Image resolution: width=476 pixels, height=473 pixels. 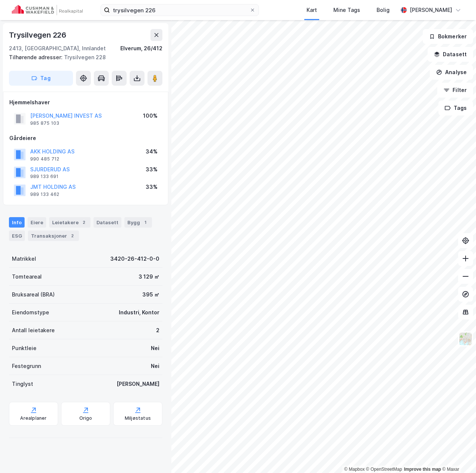 I want to click on div: Trysilvegen 226, so click(x=39, y=35).